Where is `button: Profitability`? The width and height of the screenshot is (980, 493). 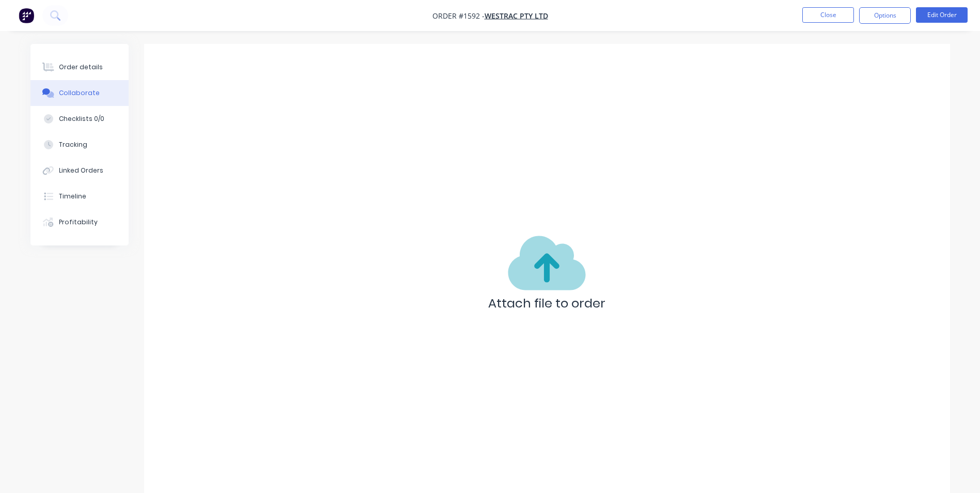 button: Profitability is located at coordinates (80, 222).